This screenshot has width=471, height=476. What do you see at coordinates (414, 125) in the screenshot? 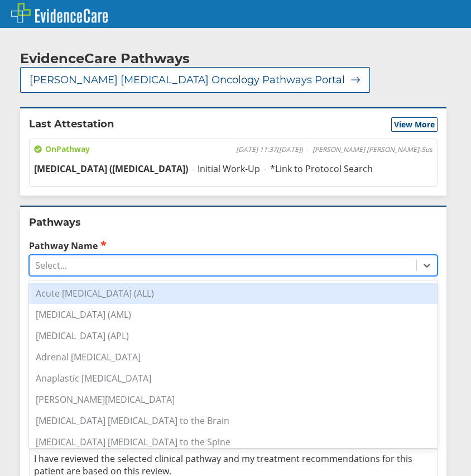
I see `span: View More` at bounding box center [414, 125].